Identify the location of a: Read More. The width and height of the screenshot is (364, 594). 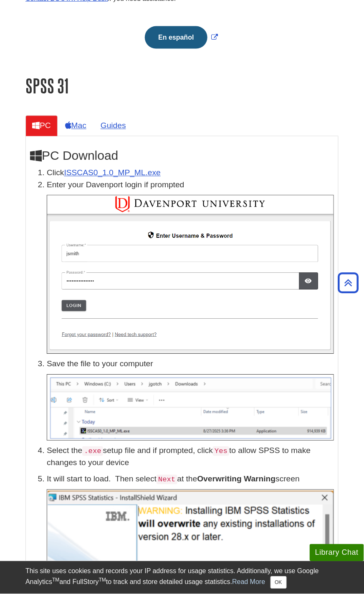
(248, 582).